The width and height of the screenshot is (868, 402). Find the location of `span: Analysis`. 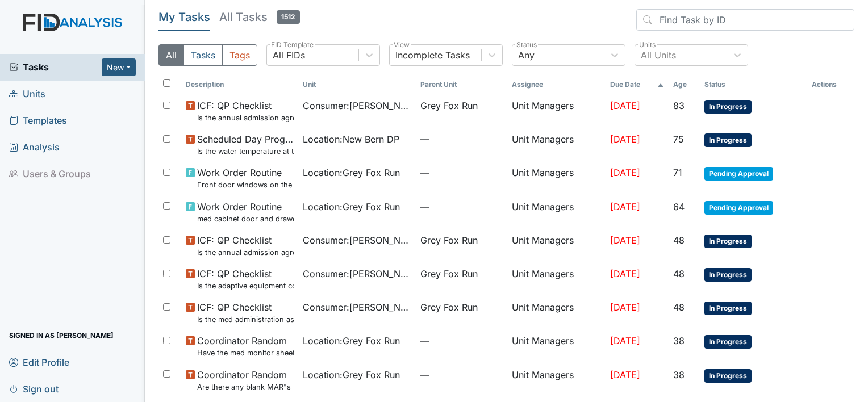

span: Analysis is located at coordinates (34, 147).